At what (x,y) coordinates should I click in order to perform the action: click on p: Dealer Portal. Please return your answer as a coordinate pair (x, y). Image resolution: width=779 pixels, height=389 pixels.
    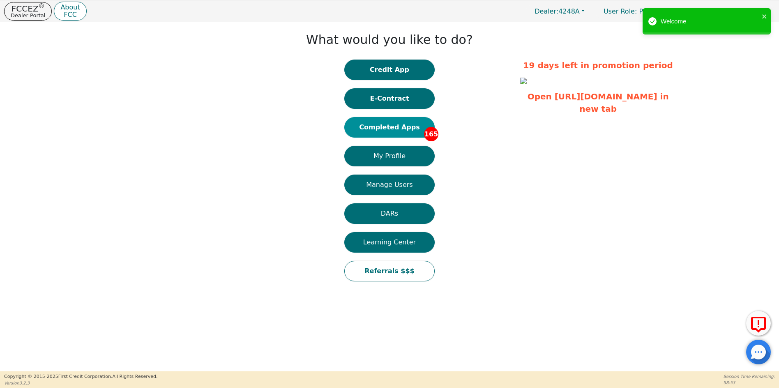
    Looking at the image, I should click on (28, 15).